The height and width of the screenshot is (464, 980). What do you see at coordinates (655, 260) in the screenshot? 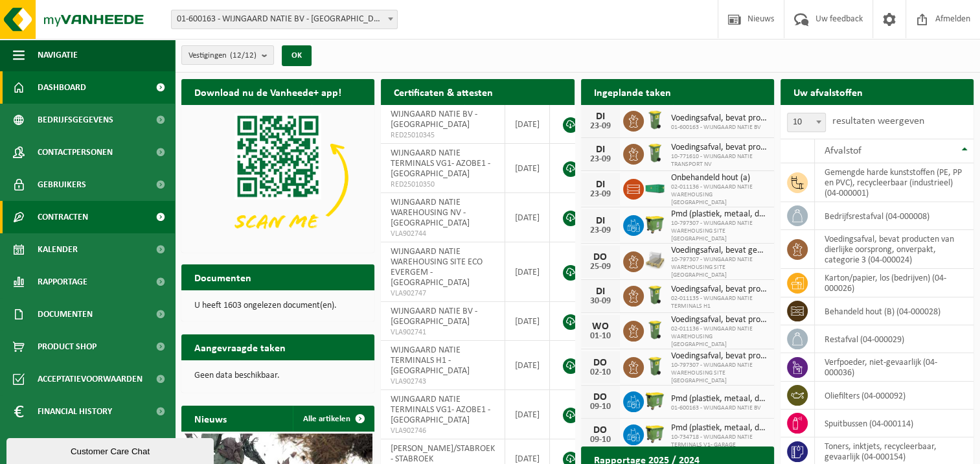
I see `img: LP-PA-00000-WDN-11` at bounding box center [655, 260].